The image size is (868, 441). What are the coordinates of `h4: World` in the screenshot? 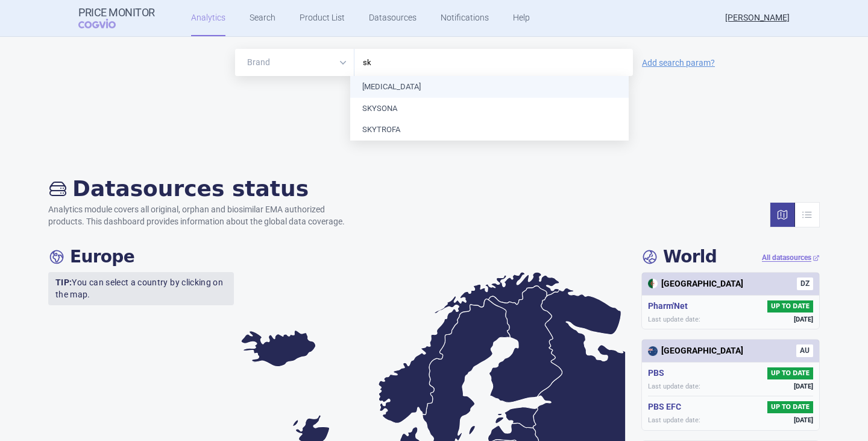 It's located at (679, 257).